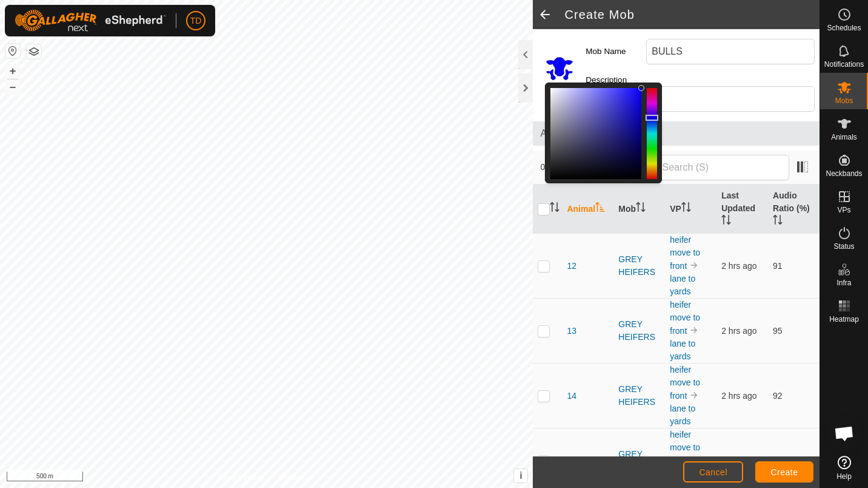 The image size is (868, 488). I want to click on span: Schedules, so click(844, 28).